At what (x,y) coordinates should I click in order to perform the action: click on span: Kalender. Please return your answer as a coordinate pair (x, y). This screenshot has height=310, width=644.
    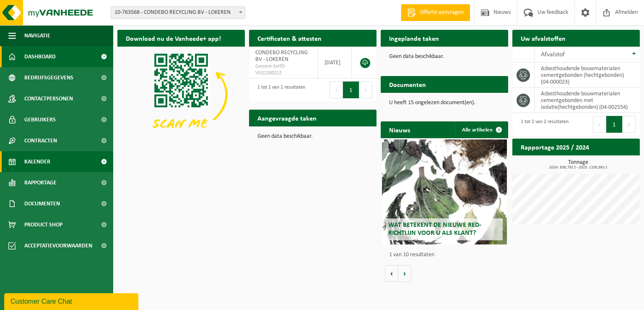
    Looking at the image, I should click on (38, 161).